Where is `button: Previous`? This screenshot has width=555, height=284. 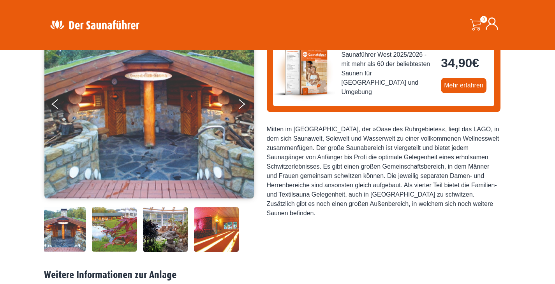 button: Previous is located at coordinates (61, 106).